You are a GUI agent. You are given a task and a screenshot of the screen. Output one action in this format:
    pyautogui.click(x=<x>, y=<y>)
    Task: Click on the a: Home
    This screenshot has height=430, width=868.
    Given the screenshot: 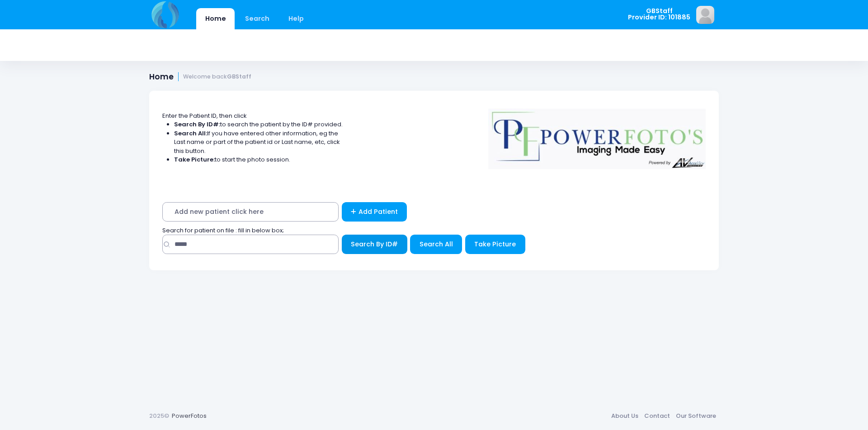 What is the action you would take?
    pyautogui.click(x=215, y=18)
    